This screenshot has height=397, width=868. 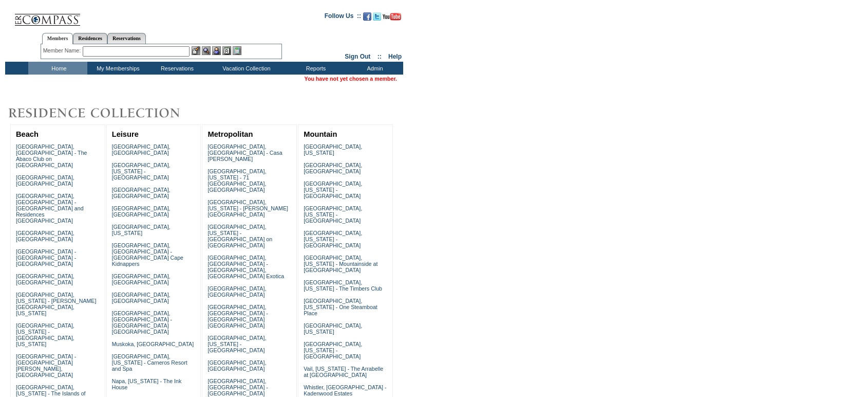 What do you see at coordinates (392, 18) in the screenshot?
I see `a: Subscribe to our YouTube Channel` at bounding box center [392, 18].